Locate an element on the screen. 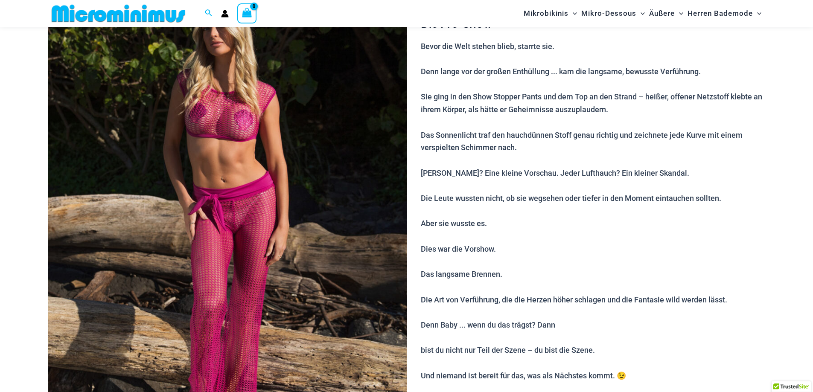 The image size is (813, 392). font: Die Leute wussten nicht, ob sie wegsehen oder tiefer in den Moment eintauchen sollten. is located at coordinates (571, 198).